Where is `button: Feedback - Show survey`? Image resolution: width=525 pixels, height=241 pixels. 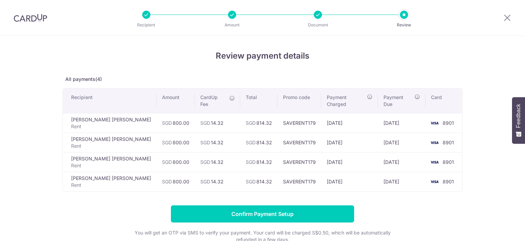
button: Feedback - Show survey is located at coordinates (519, 120).